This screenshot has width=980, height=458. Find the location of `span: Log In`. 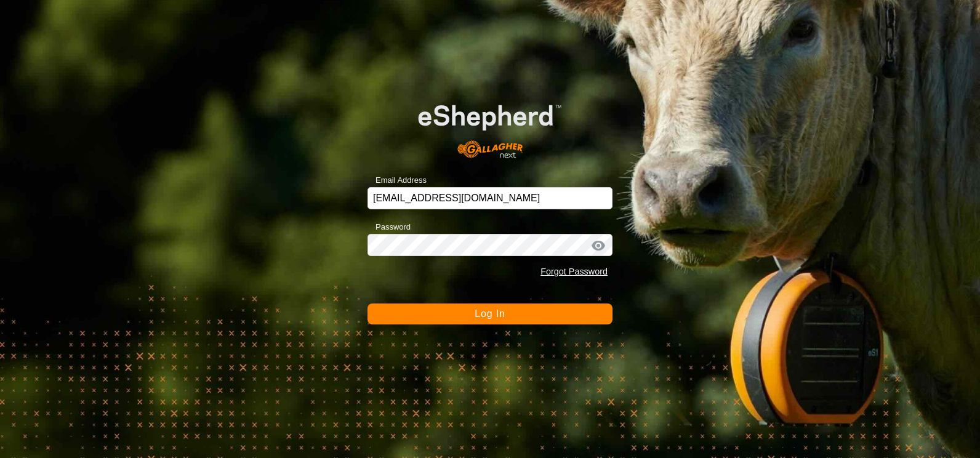

span: Log In is located at coordinates (490, 313).